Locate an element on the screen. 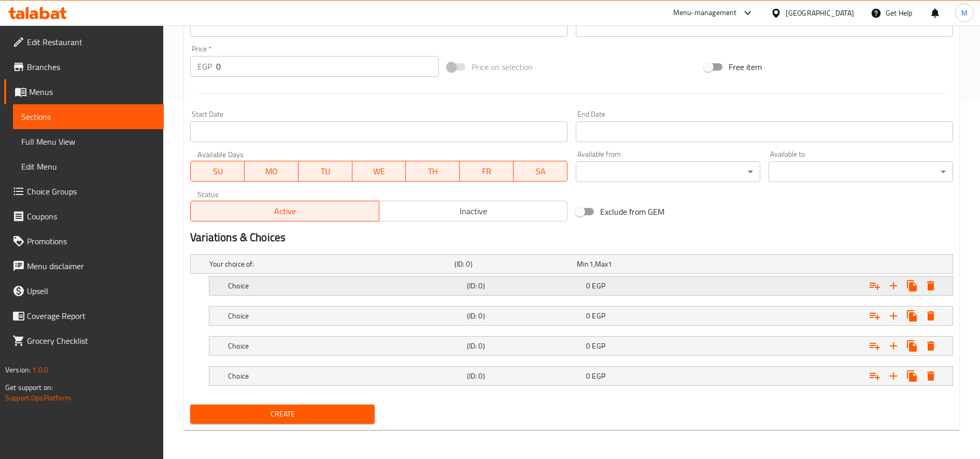 The image size is (980, 459). a: Coupons is located at coordinates (84, 216).